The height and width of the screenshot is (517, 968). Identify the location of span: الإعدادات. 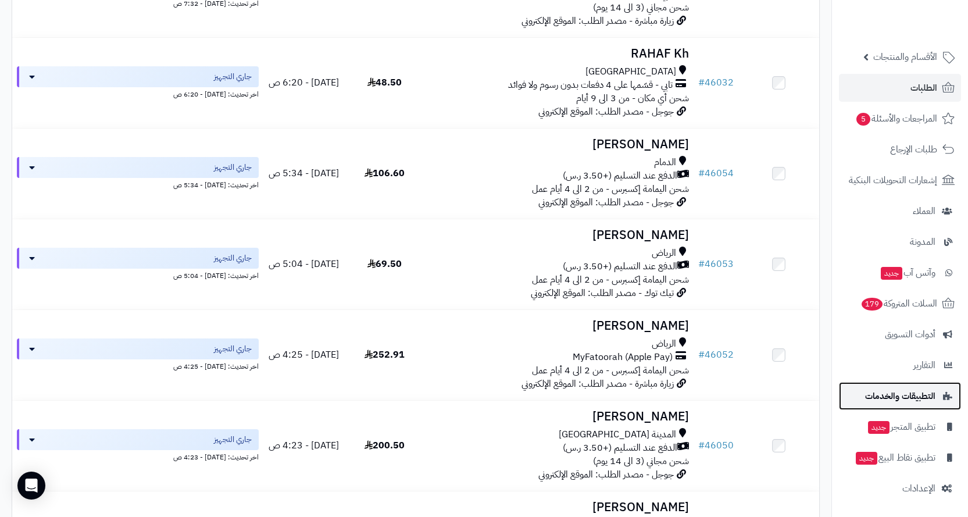
(919, 488).